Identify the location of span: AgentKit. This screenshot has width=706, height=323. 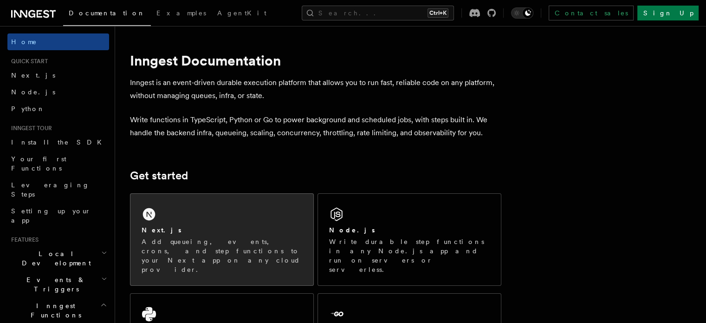
(242, 13).